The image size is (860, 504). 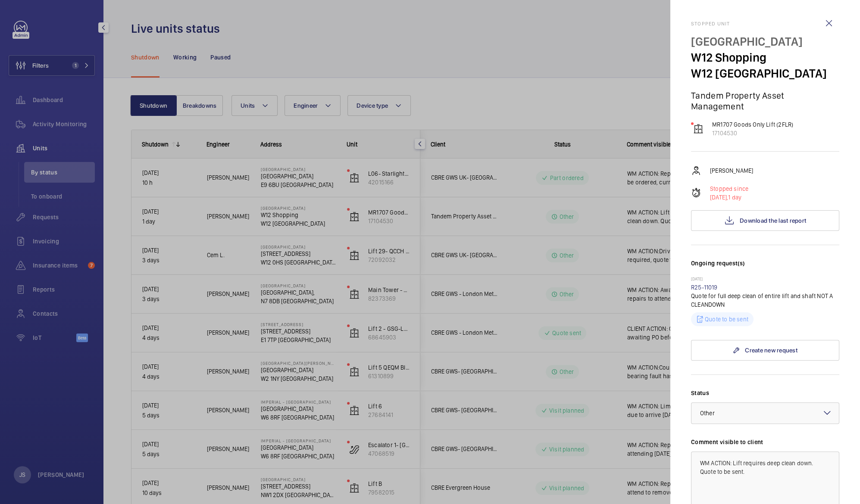 What do you see at coordinates (765, 267) in the screenshot?
I see `h3: Ongoing request(s)` at bounding box center [765, 267].